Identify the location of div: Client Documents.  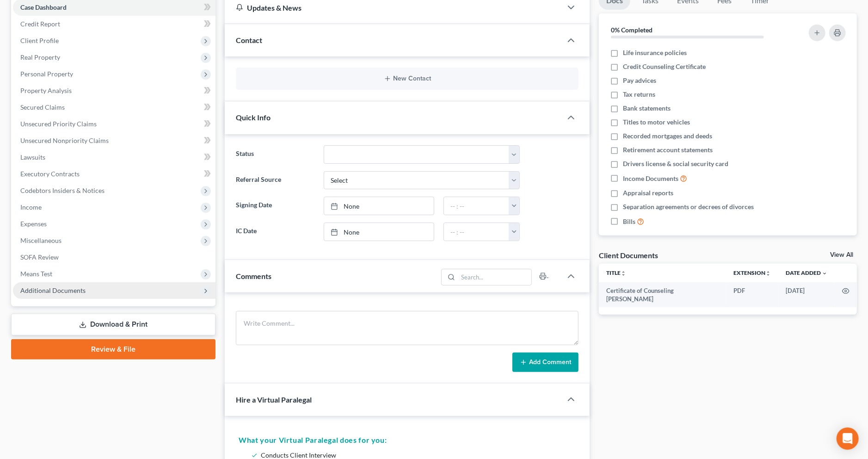
(629, 255).